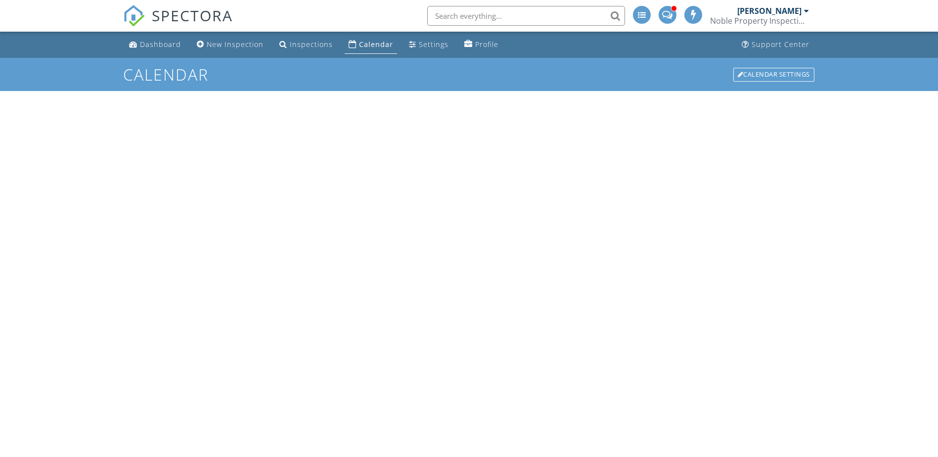 The width and height of the screenshot is (938, 457). What do you see at coordinates (434, 44) in the screenshot?
I see `div: Settings` at bounding box center [434, 44].